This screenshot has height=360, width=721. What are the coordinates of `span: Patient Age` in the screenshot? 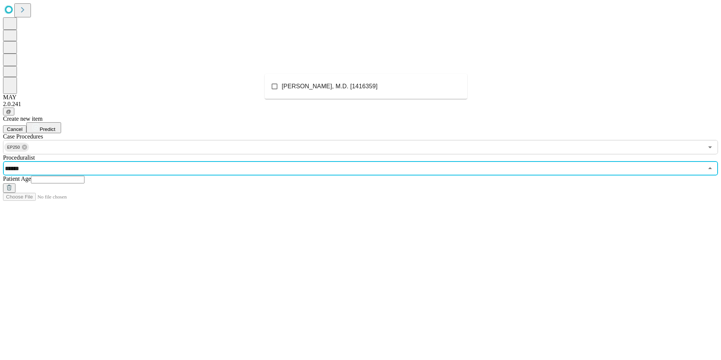 It's located at (17, 178).